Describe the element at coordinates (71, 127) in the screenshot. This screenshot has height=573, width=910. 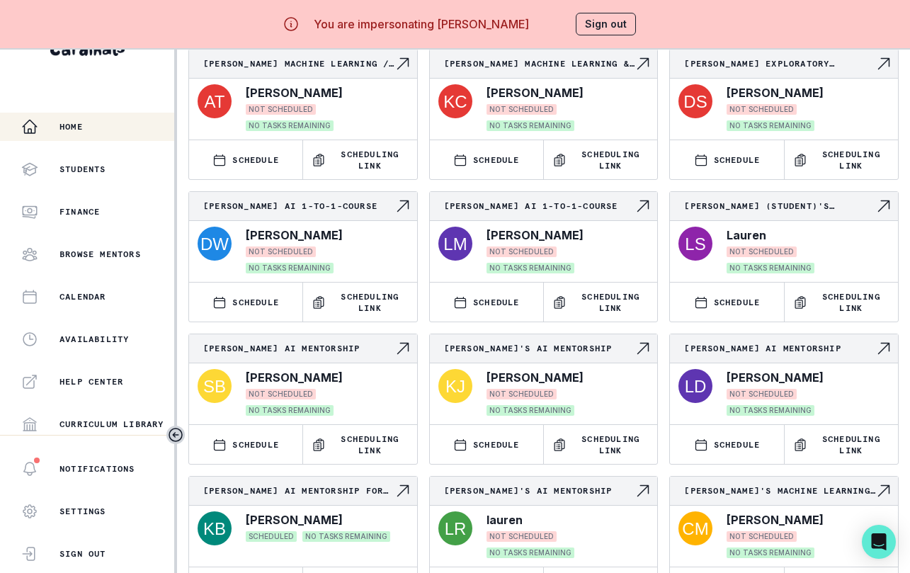
I see `p: Home` at that location.